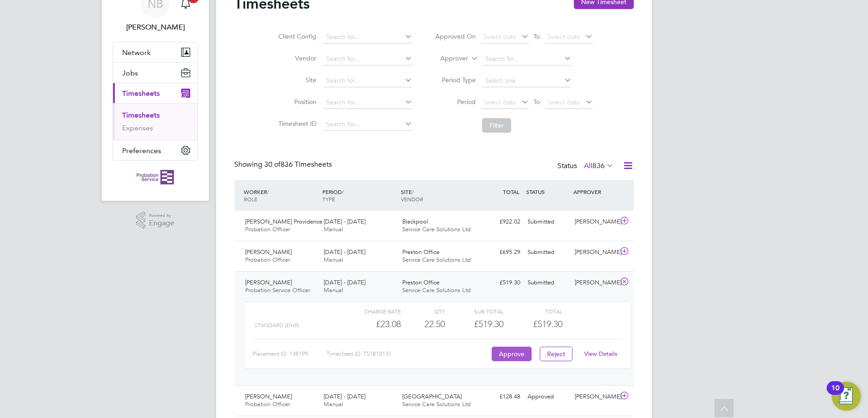  I want to click on button: Timesheets, so click(156, 94).